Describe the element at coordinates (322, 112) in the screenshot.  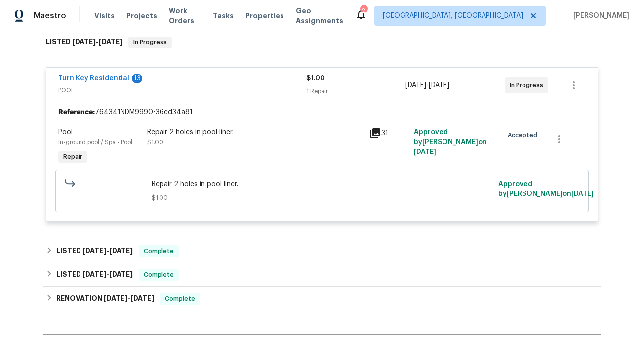
I see `div: 764341NDM9990-36ed34a81` at that location.